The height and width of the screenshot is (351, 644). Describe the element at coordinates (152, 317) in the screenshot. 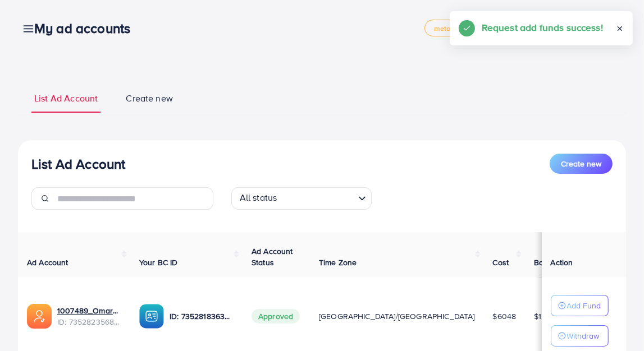

I see `img: ic-ba-acc.ded83a64.svg` at that location.